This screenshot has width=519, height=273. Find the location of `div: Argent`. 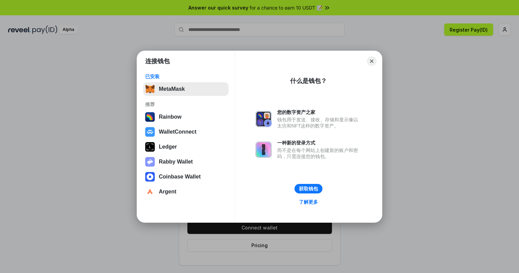

div: Argent is located at coordinates (168, 192).